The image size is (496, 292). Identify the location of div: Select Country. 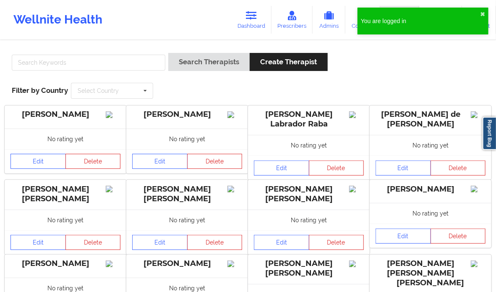
(98, 91).